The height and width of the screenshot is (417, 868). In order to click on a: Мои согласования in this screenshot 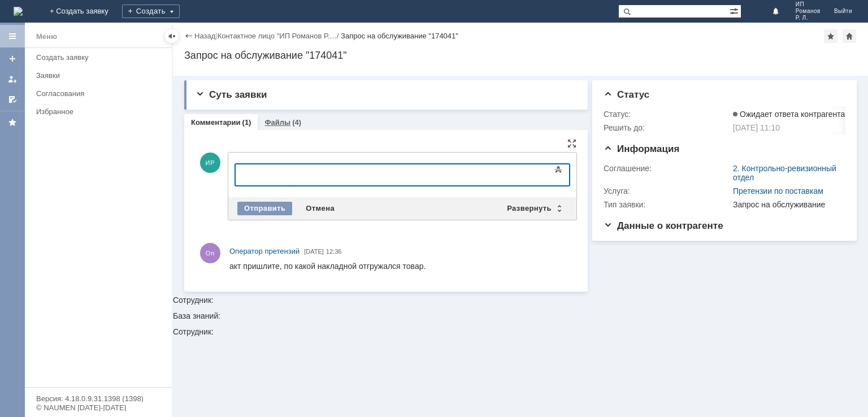, I will do `click(13, 100)`.